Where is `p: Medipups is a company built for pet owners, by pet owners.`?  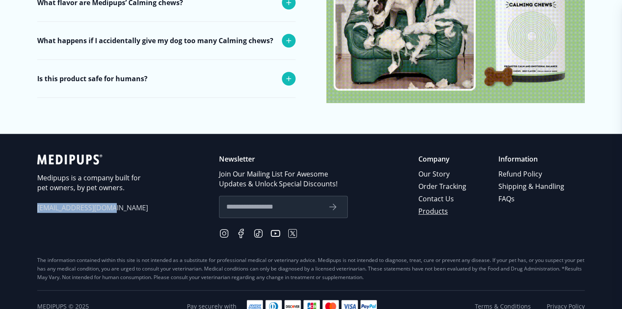
p: Medipups is a company built for pet owners, by pet owners. is located at coordinates (93, 183).